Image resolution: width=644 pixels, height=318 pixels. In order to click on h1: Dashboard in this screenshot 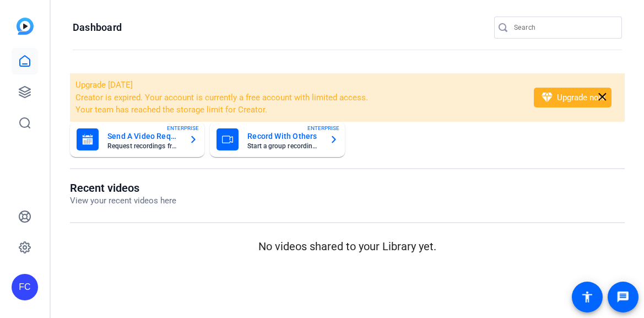, I will do `click(97, 28)`.